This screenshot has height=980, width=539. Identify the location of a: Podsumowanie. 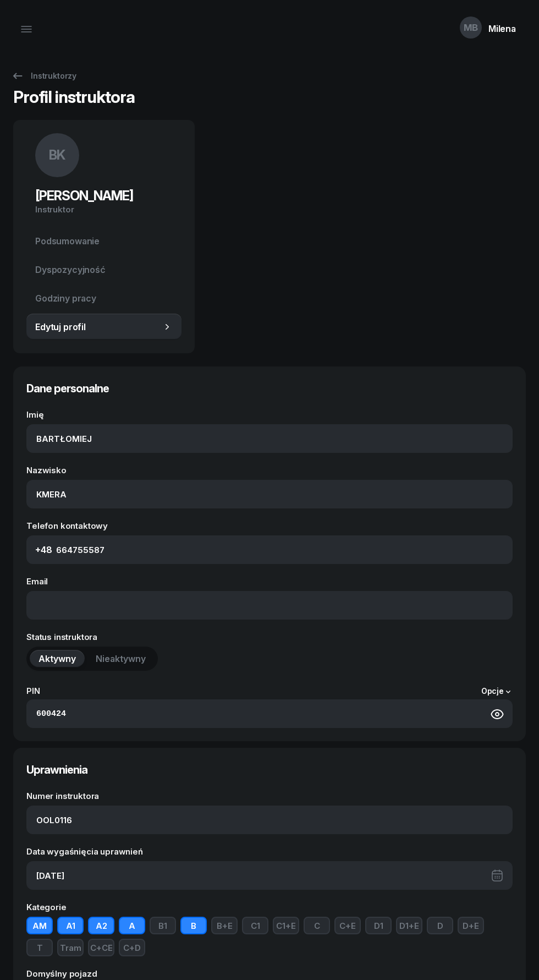
(104, 241).